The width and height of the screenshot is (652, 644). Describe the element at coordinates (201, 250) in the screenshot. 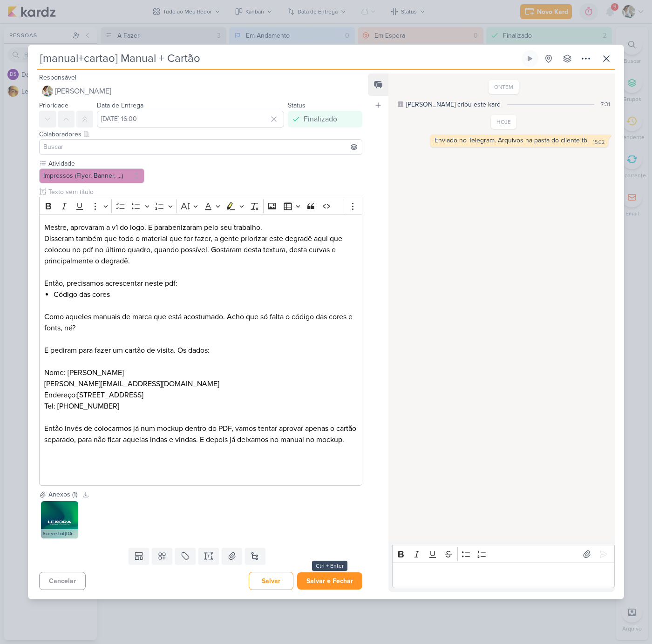

I see `p: Disseram também que todo o material que for fazer, a gente priorizar este degradê aqui que coloco...` at that location.